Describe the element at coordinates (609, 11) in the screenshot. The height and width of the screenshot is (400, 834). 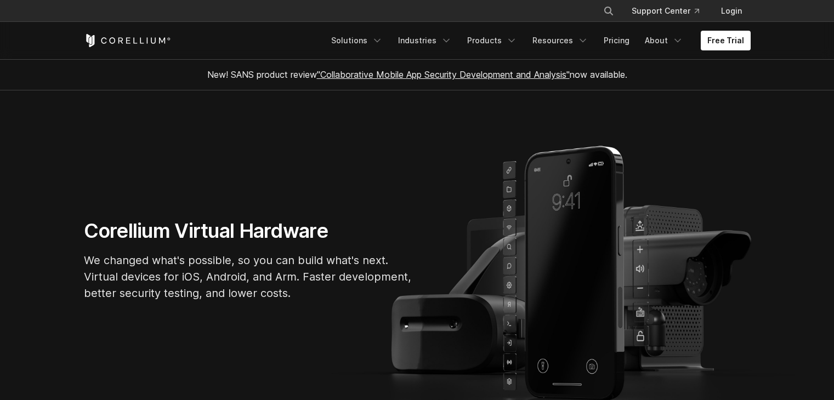
I see `button: Search` at that location.